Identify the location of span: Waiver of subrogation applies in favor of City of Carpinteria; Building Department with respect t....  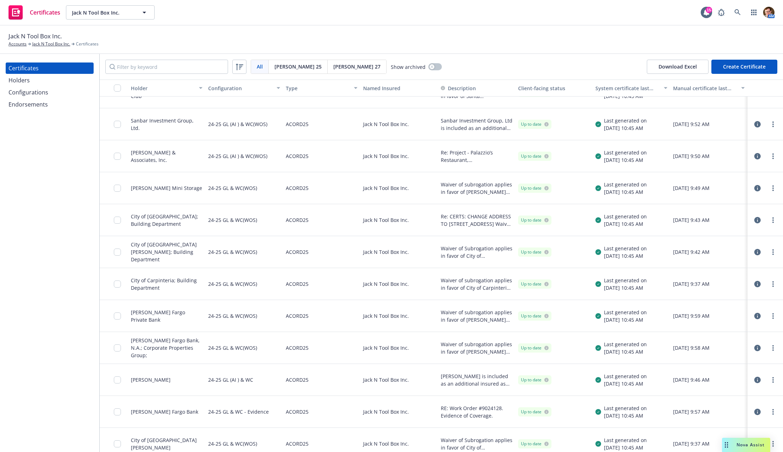
(477, 284).